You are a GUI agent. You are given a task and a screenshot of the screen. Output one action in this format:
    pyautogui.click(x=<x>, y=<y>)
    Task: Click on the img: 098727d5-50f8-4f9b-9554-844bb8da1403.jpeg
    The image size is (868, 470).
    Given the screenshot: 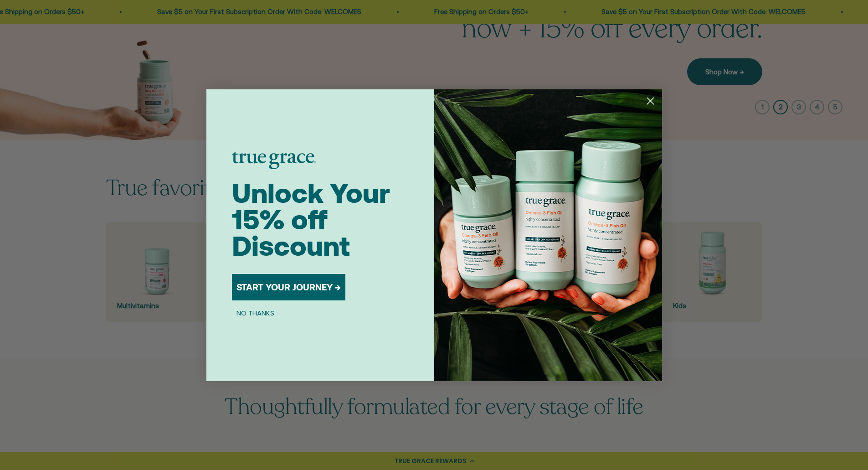 What is the action you would take?
    pyautogui.click(x=548, y=235)
    